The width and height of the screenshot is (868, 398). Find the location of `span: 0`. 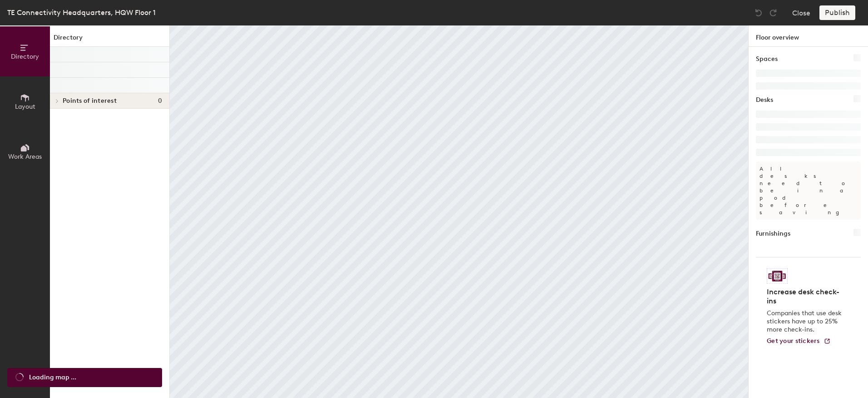

span: 0 is located at coordinates (160, 101).